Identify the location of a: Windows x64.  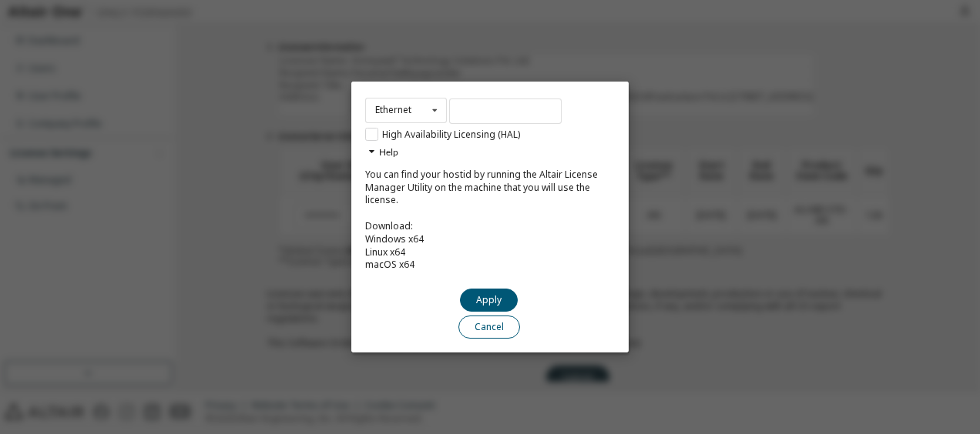
(394, 239).